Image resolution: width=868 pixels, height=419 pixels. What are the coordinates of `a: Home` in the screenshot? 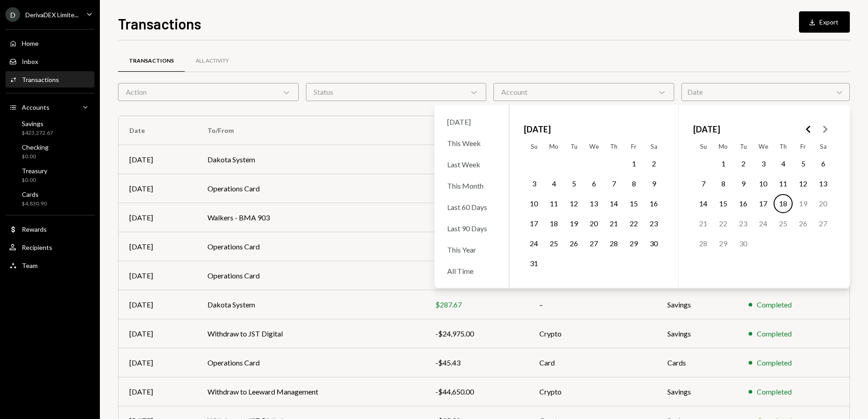 It's located at (50, 43).